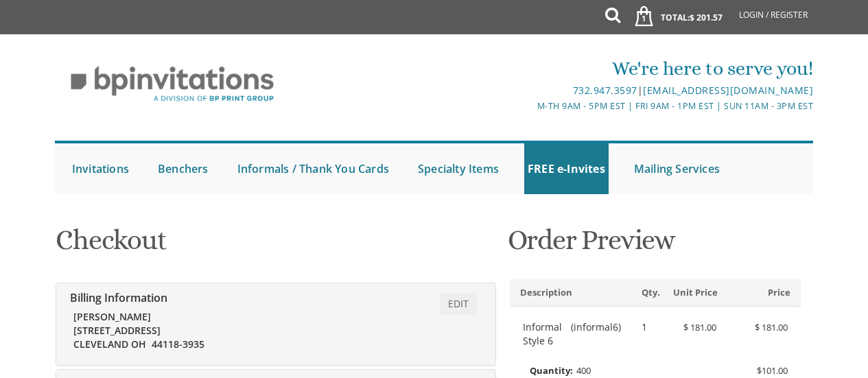  Describe the element at coordinates (677, 168) in the screenshot. I see `a: Mailing Services` at that location.